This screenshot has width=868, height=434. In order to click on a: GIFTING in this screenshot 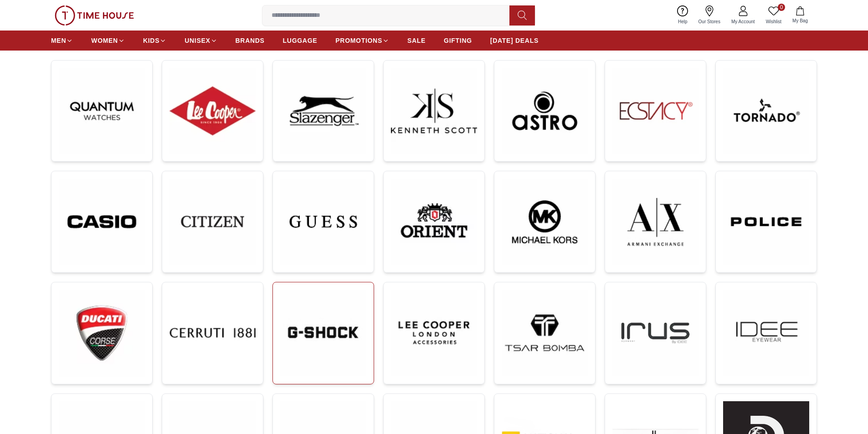, I will do `click(458, 41)`.